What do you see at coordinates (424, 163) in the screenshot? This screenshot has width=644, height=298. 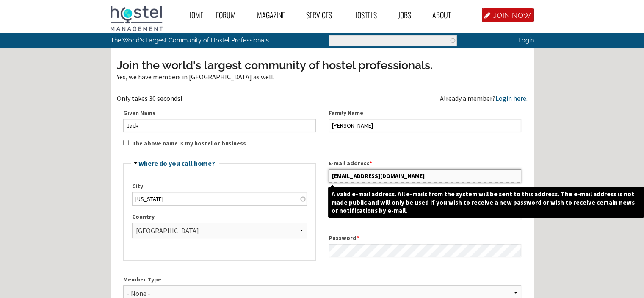 I see `label: E-mail address` at bounding box center [424, 163].